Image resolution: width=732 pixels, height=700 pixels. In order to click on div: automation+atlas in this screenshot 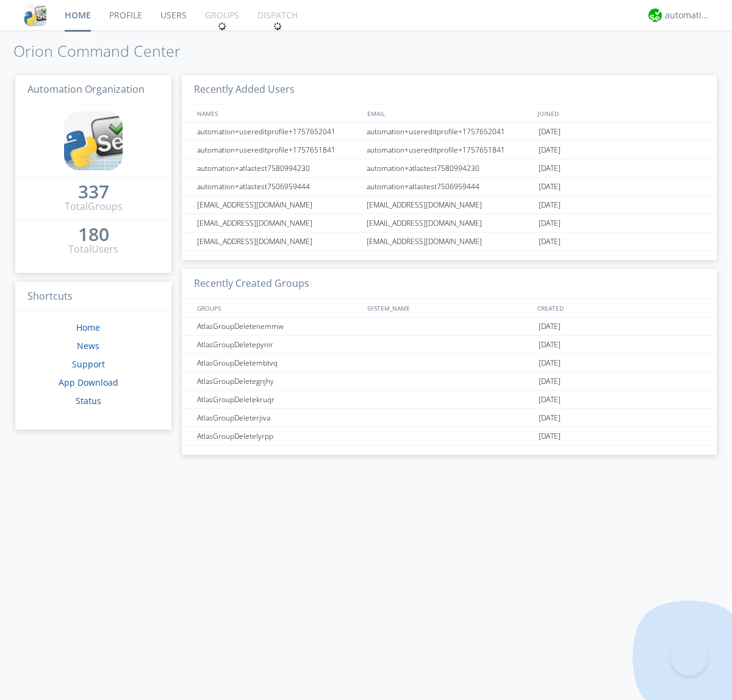, I will do `click(688, 16)`.